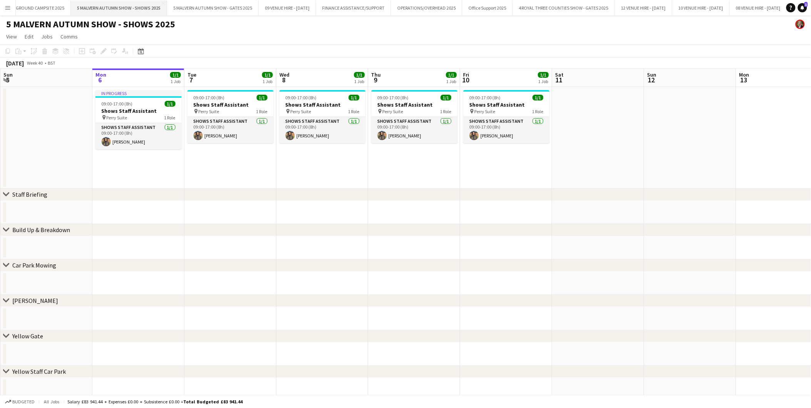 This screenshot has width=811, height=408. I want to click on span: 1, so click(806, 4).